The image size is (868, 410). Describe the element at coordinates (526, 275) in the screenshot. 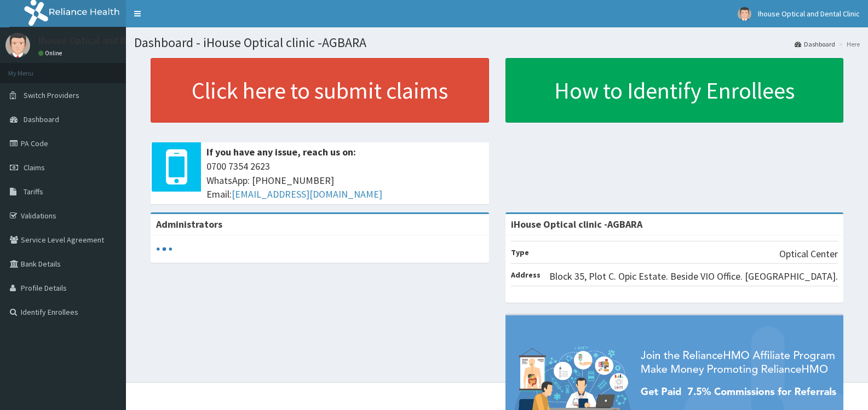

I see `b: Address` at that location.